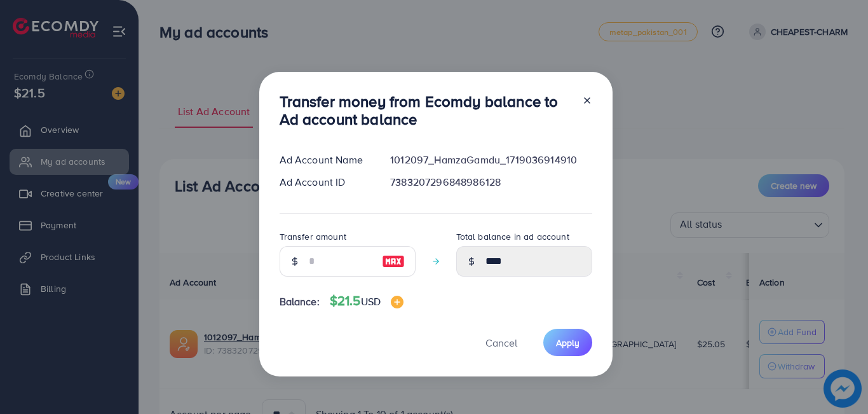 The width and height of the screenshot is (868, 414). Describe the element at coordinates (568, 343) in the screenshot. I see `span: Apply` at that location.